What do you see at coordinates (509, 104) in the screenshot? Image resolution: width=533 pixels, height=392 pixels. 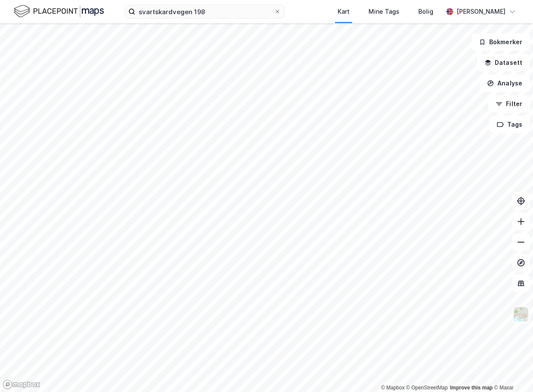 I see `button: Filter` at bounding box center [509, 104].